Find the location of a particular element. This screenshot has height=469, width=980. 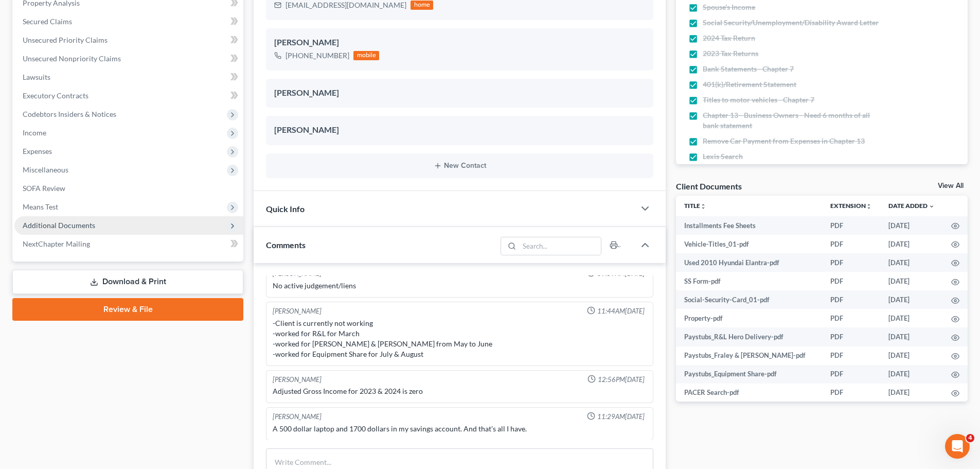

span: 2023 Tax Returns is located at coordinates (730, 53).